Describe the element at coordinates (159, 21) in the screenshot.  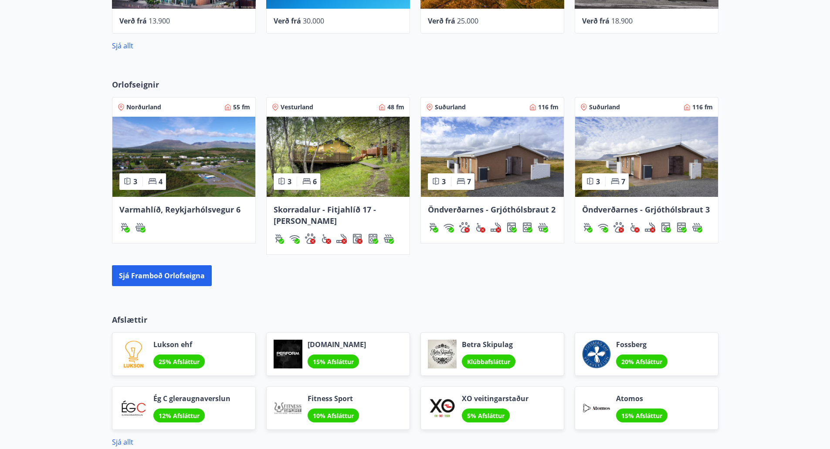
I see `span: 13.900` at that location.